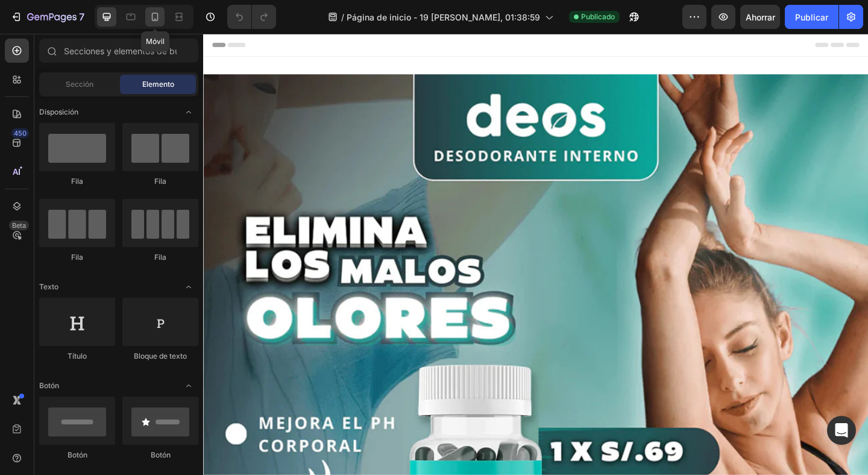  What do you see at coordinates (19, 225) in the screenshot?
I see `font: Beta` at bounding box center [19, 225].